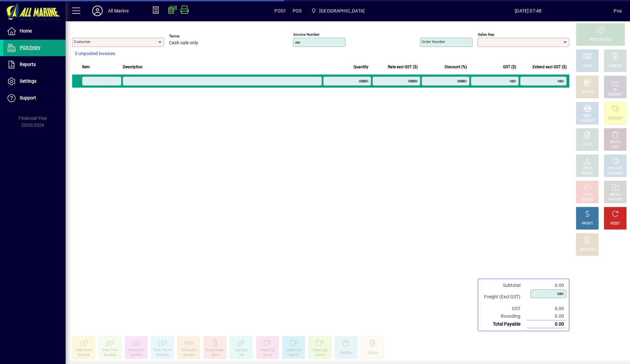  Describe the element at coordinates (587, 144) in the screenshot. I see `div: NOTE` at that location.